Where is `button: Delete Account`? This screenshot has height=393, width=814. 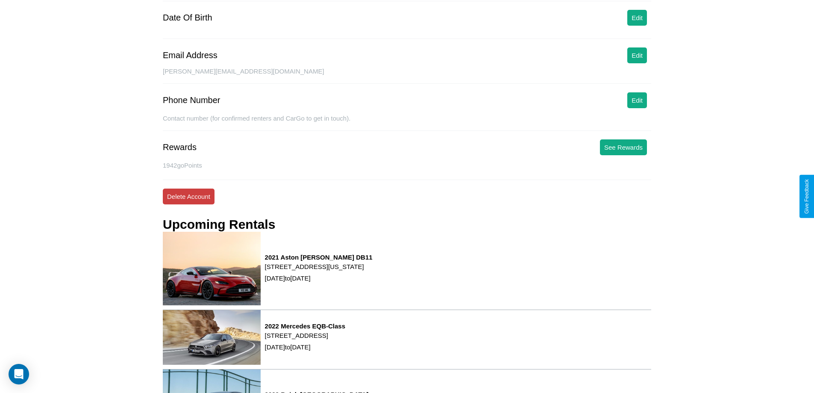 button: Delete Account is located at coordinates (188, 196).